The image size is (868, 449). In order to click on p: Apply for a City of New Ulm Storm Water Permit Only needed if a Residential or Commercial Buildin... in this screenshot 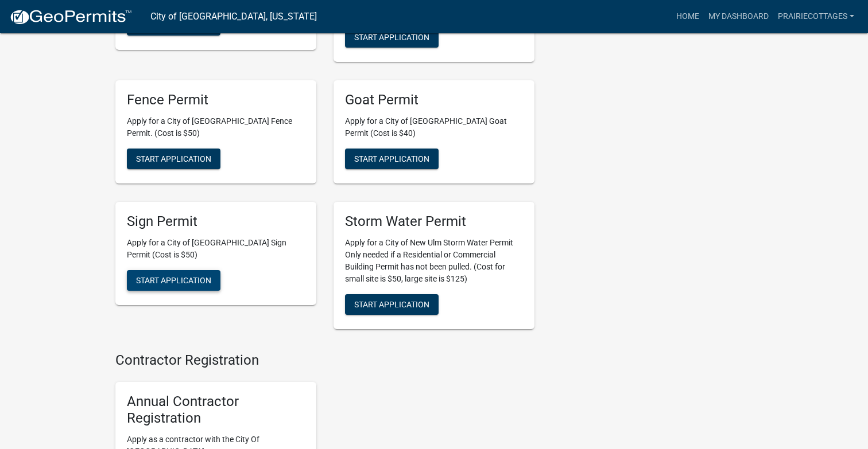, I will do `click(434, 261)`.